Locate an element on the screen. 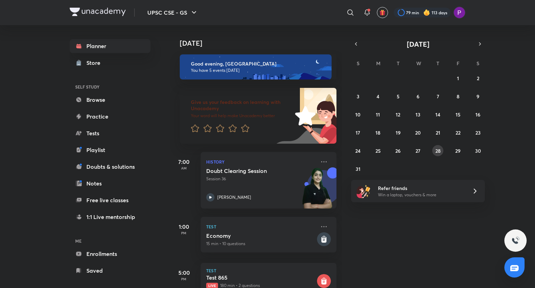  abbr: August 5, 2025 is located at coordinates (398, 96).